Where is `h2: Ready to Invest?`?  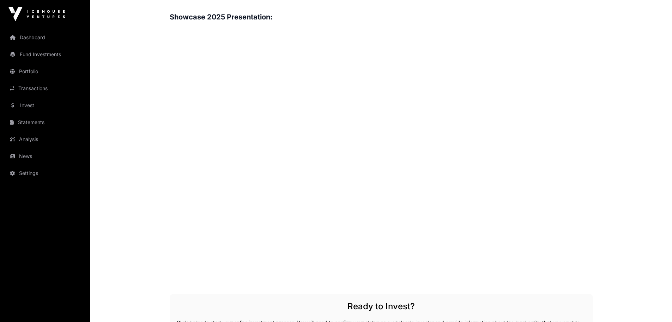 h2: Ready to Invest? is located at coordinates (382, 306).